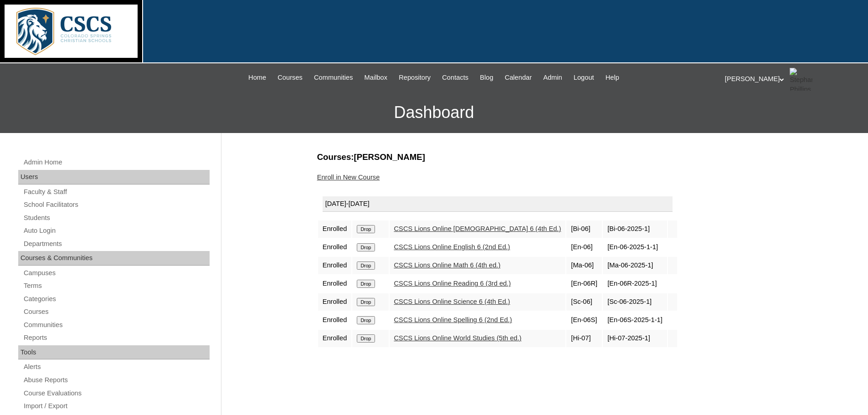 This screenshot has height=415, width=868. Describe the element at coordinates (116, 218) in the screenshot. I see `a: Students` at that location.